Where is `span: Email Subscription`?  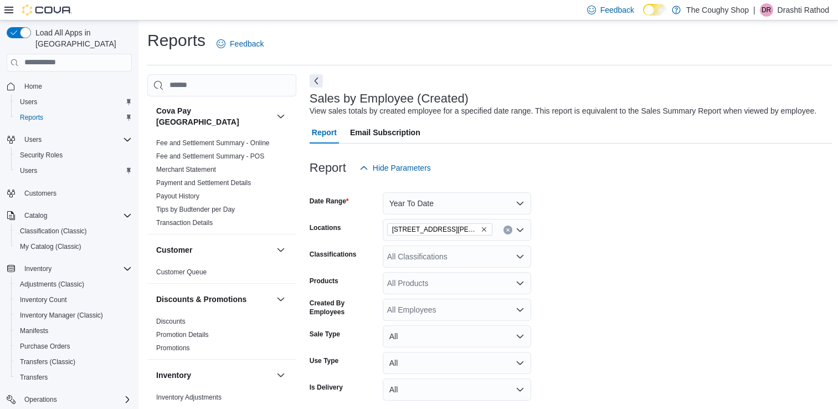 span: Email Subscription is located at coordinates (385, 132).